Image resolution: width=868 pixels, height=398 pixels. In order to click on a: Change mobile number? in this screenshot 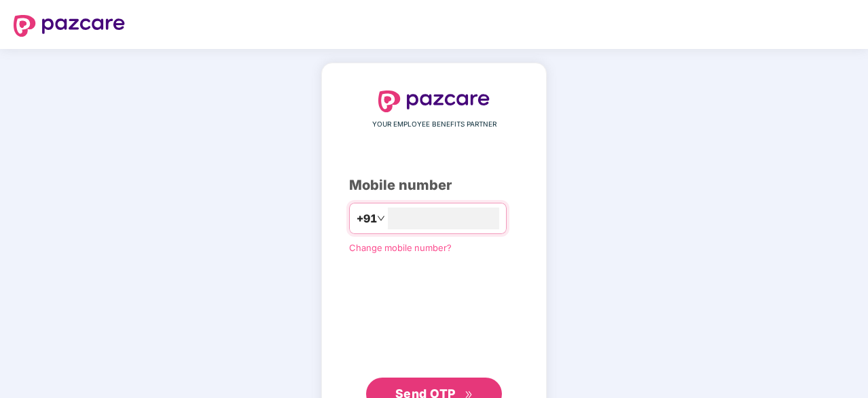, I will do `click(401, 247)`.